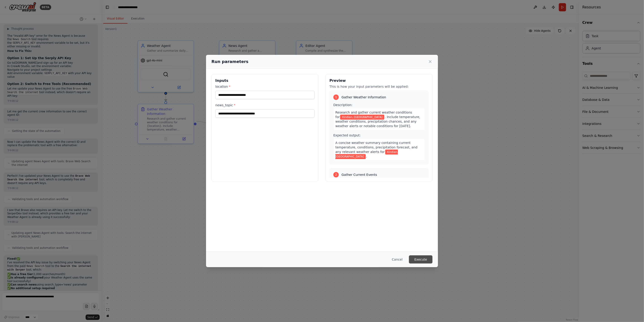 The width and height of the screenshot is (644, 322). Describe the element at coordinates (379, 81) in the screenshot. I see `h3: Preview` at that location.